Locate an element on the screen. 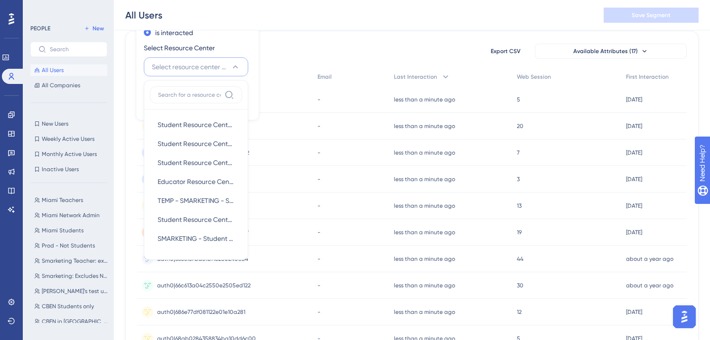 This screenshot has width=710, height=340. button: Export CSV is located at coordinates (506, 51).